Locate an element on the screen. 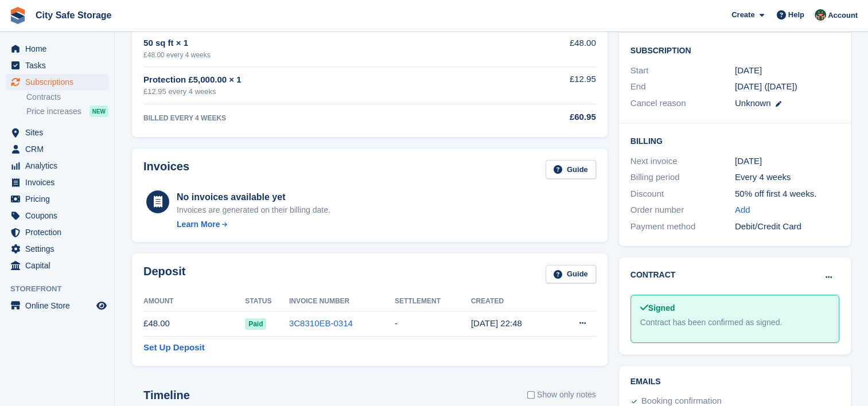 The image size is (868, 406). div: No invoices available yet is located at coordinates (254, 198).